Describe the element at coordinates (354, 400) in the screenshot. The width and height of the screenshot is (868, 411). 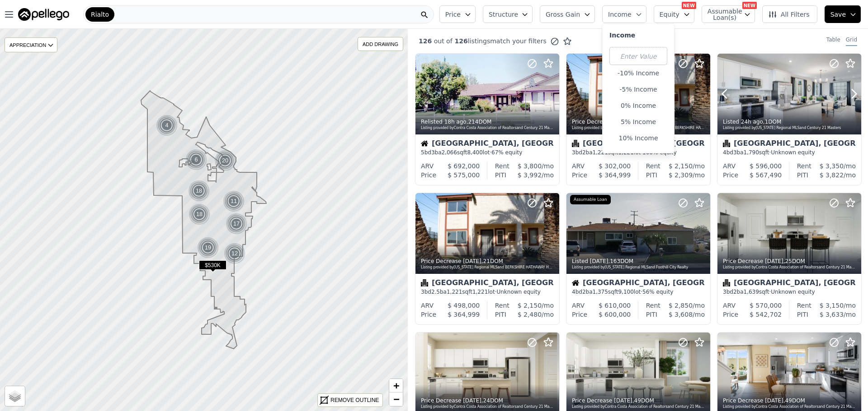
I see `div: REMOVE OUTLINE` at that location.